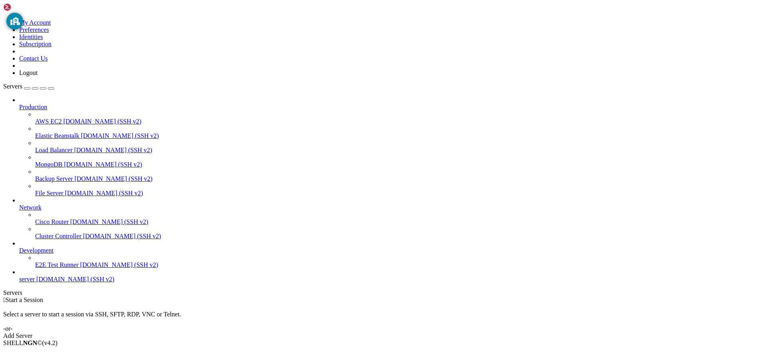 The width and height of the screenshot is (766, 363). I want to click on span: AWS EC2, so click(48, 121).